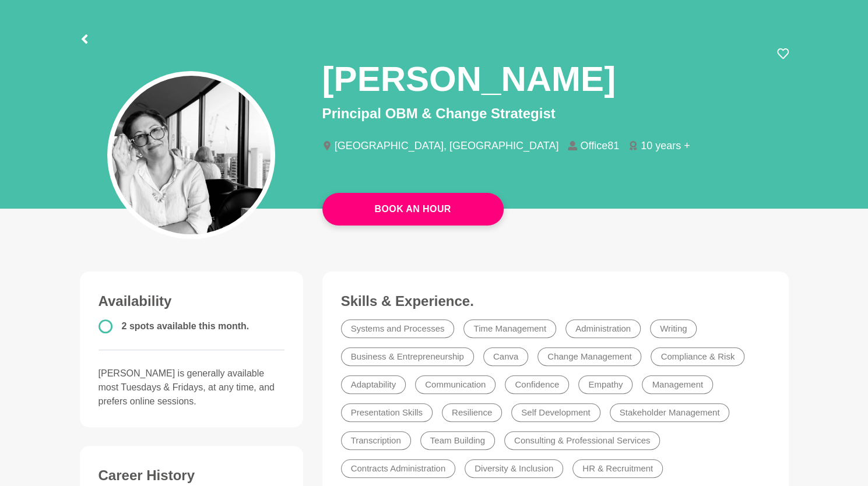 The image size is (868, 486). I want to click on h3: Skills & Experience., so click(555, 301).